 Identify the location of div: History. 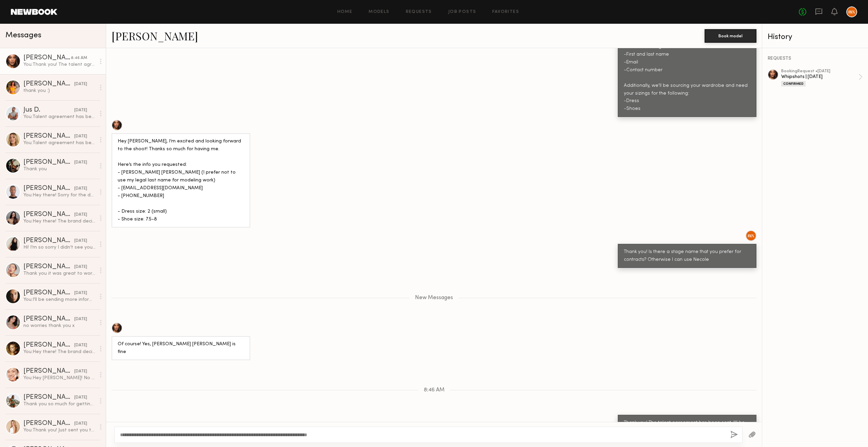
(815, 37).